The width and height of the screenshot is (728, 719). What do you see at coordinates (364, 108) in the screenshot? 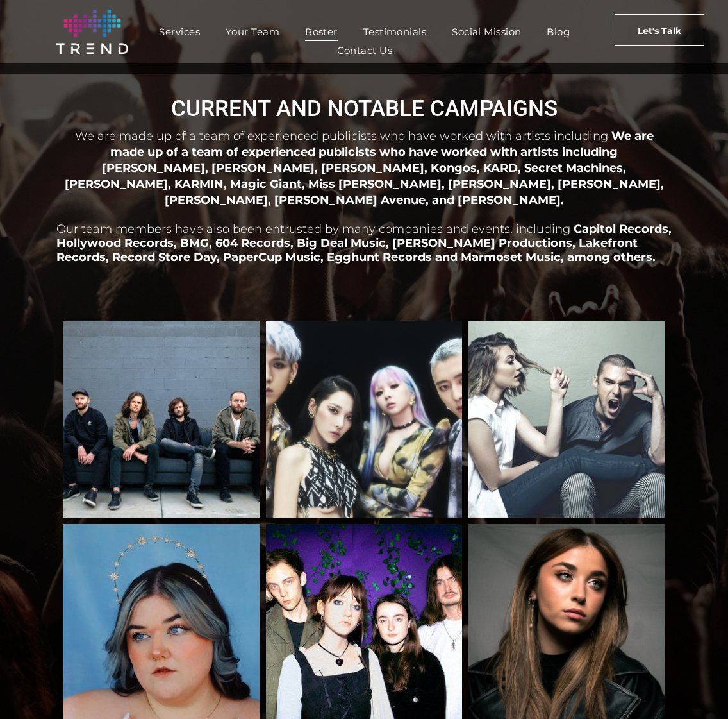
I see `span: CURRENT AND NOTABLE CAMPAIGNS` at bounding box center [364, 108].